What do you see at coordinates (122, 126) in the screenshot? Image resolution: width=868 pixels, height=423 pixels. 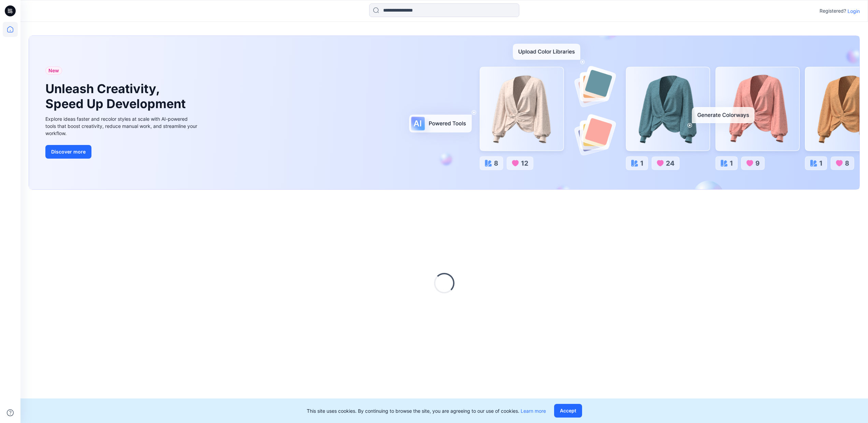 I see `div: Explore ideas faster and recolor styles at scale with AI-powered tools that boost creativity, red...` at bounding box center [122, 126].